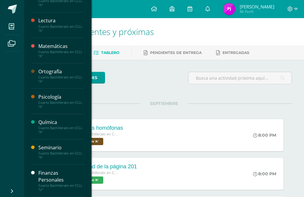 This screenshot has height=197, width=304. What do you see at coordinates (236, 52) in the screenshot?
I see `span: Entregadas` at bounding box center [236, 52].